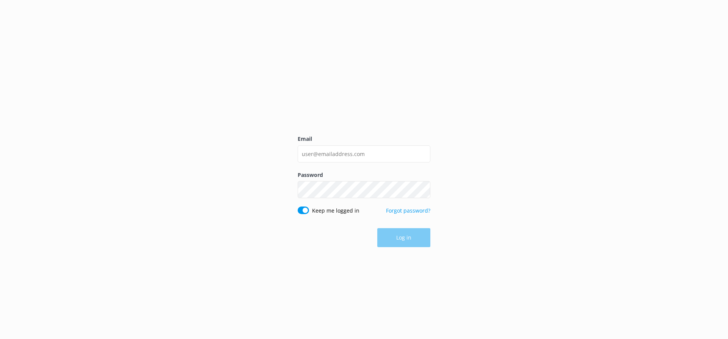 The width and height of the screenshot is (728, 339). What do you see at coordinates (336, 211) in the screenshot?
I see `label: Keep me logged in` at bounding box center [336, 211].